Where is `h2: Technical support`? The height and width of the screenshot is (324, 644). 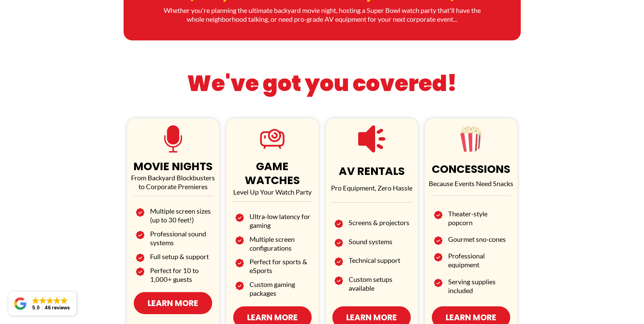 h2: Technical support is located at coordinates (380, 260).